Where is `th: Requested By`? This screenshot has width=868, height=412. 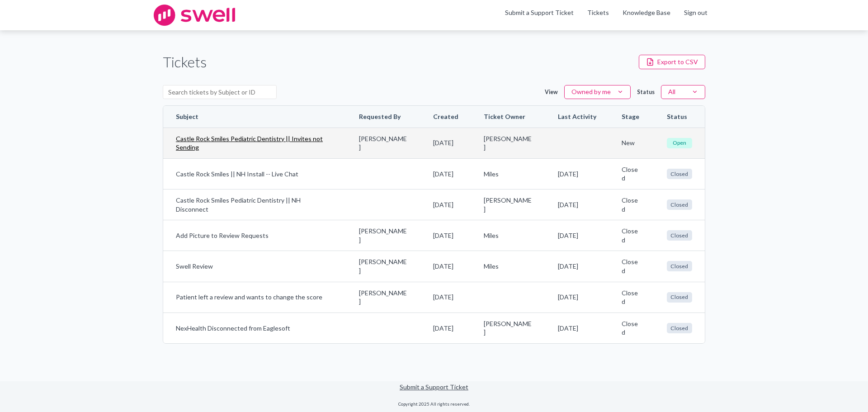
th: Requested By is located at coordinates (383, 117).